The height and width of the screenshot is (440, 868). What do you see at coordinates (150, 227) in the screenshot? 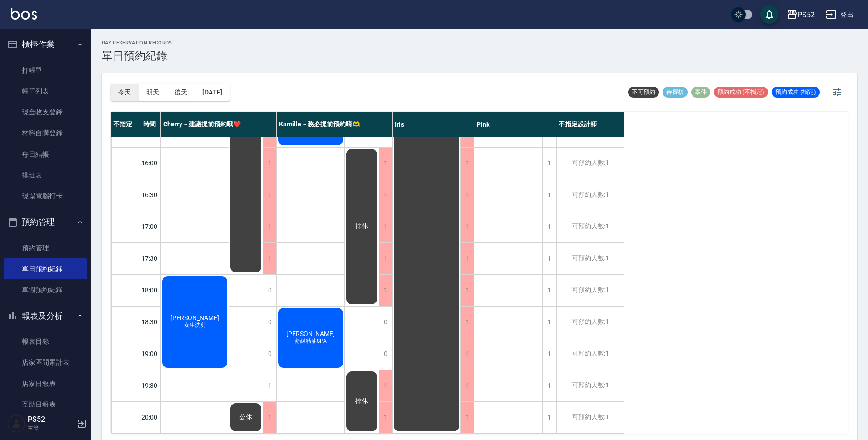
I see `div: 17:00` at bounding box center [150, 227].